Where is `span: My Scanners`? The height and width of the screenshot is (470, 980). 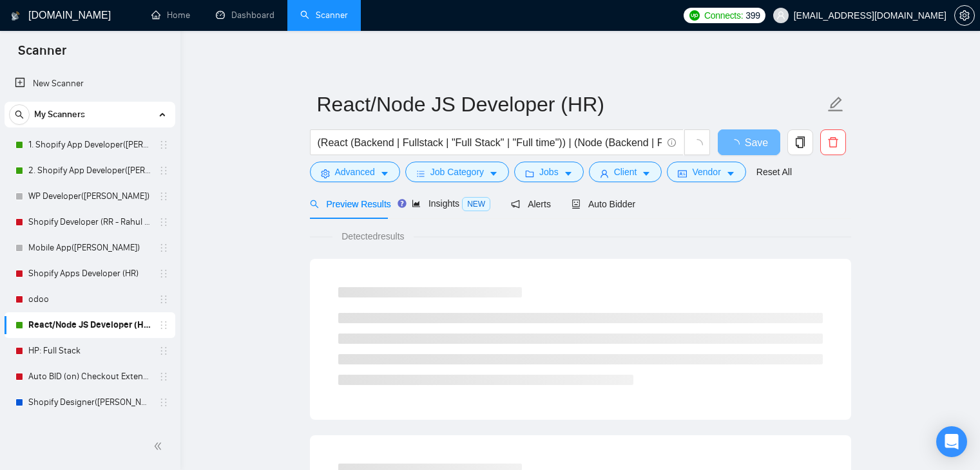 span: My Scanners is located at coordinates (59, 115).